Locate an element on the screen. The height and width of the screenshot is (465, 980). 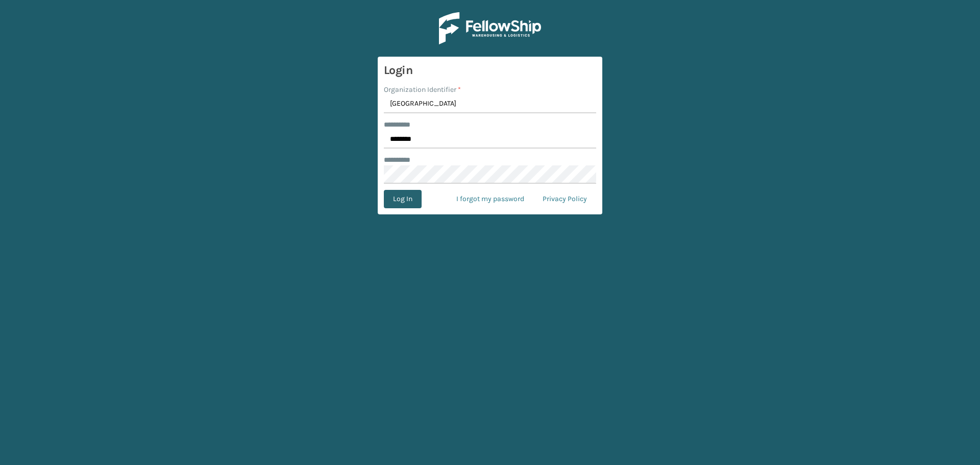
a: Privacy Policy is located at coordinates (564, 199).